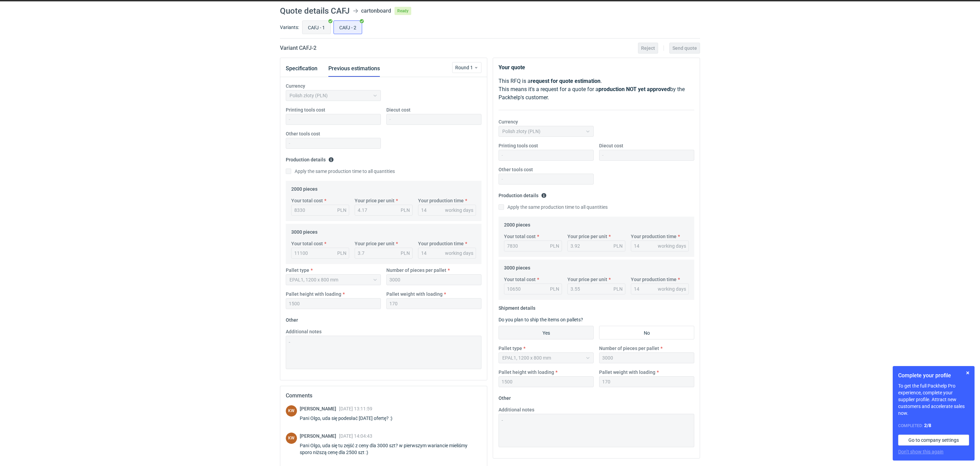 The height and width of the screenshot is (466, 980). What do you see at coordinates (403, 11) in the screenshot?
I see `span: Ready` at bounding box center [403, 11].